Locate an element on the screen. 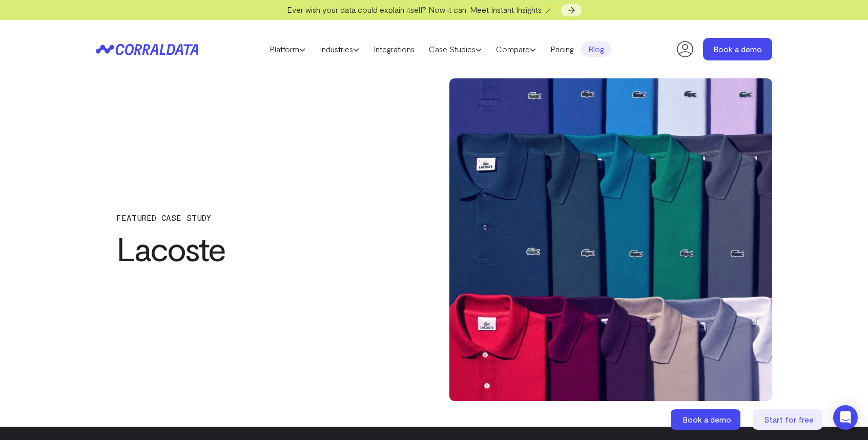  a: Start for free is located at coordinates (788, 420).